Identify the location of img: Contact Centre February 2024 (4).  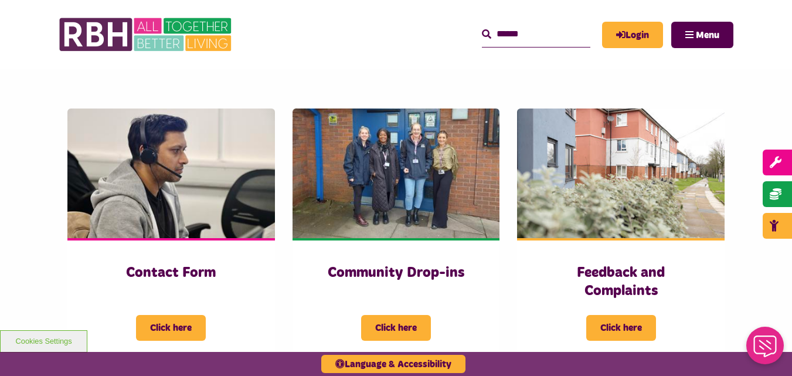
(171, 173).